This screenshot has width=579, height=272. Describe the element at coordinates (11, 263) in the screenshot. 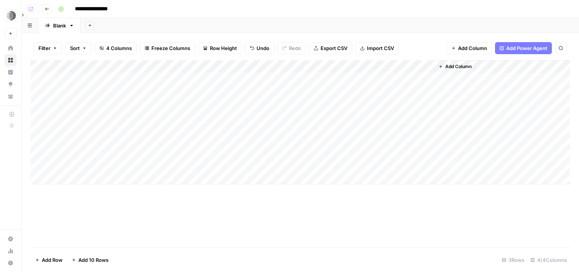

I see `button: Help + Support` at that location.